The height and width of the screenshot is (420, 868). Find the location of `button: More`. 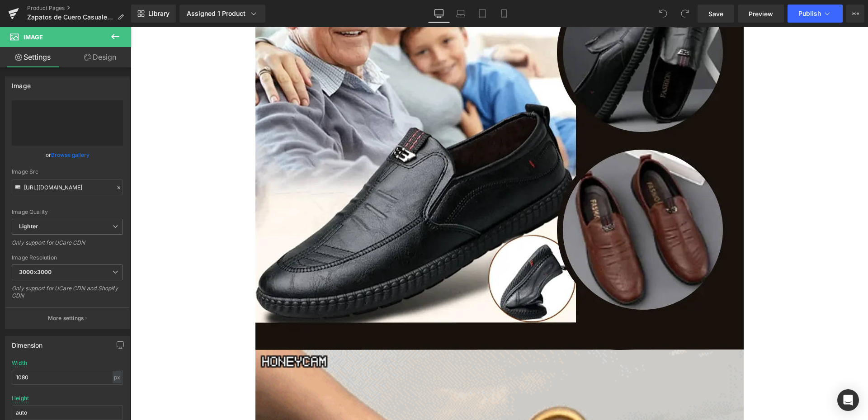

button: More is located at coordinates (856, 13).